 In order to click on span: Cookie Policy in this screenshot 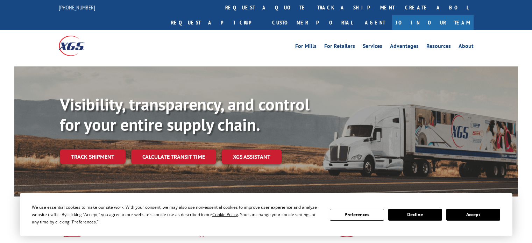, I will do `click(225, 214)`.